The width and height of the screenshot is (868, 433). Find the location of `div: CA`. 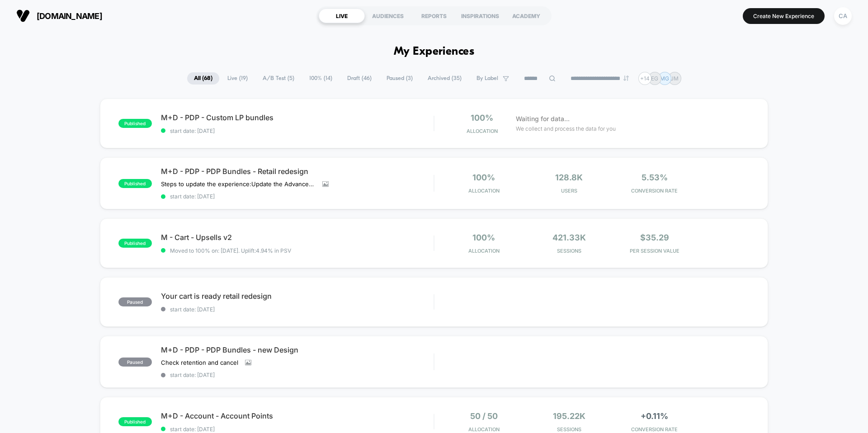

div: CA is located at coordinates (843, 15).